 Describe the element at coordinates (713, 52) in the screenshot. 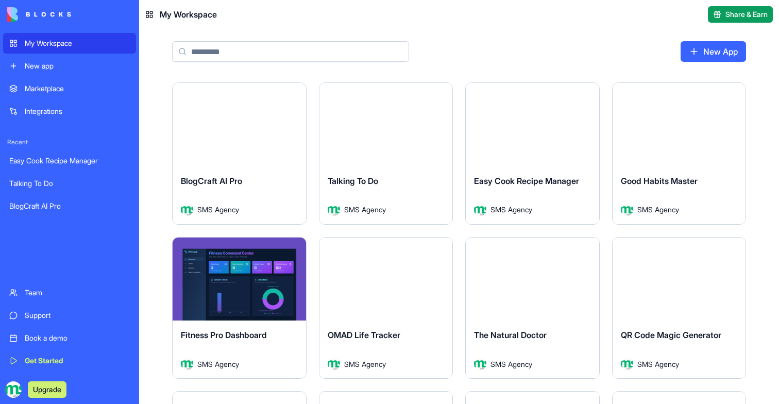

I see `a: New App` at that location.